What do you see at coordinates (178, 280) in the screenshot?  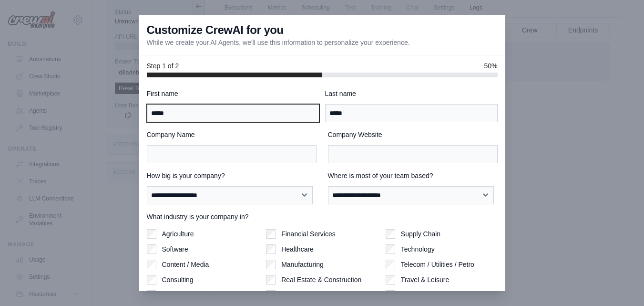 I see `label: Consulting` at bounding box center [178, 280].